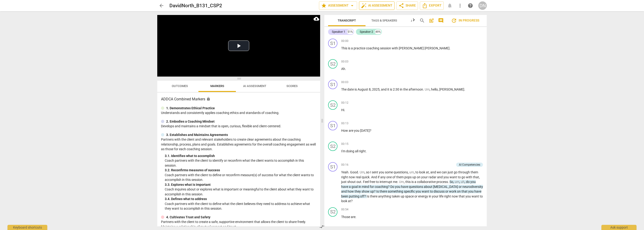  What do you see at coordinates (377, 5) in the screenshot?
I see `span: AI Assessment` at bounding box center [377, 5].